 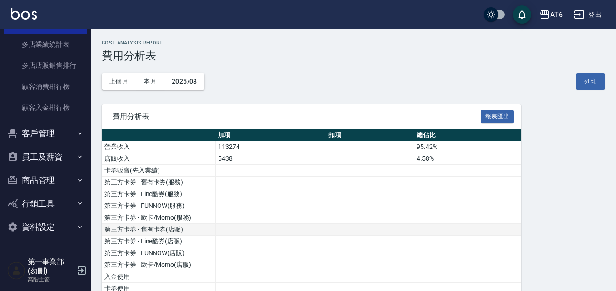 What do you see at coordinates (467, 159) in the screenshot?
I see `td: 4.58%` at bounding box center [467, 159].